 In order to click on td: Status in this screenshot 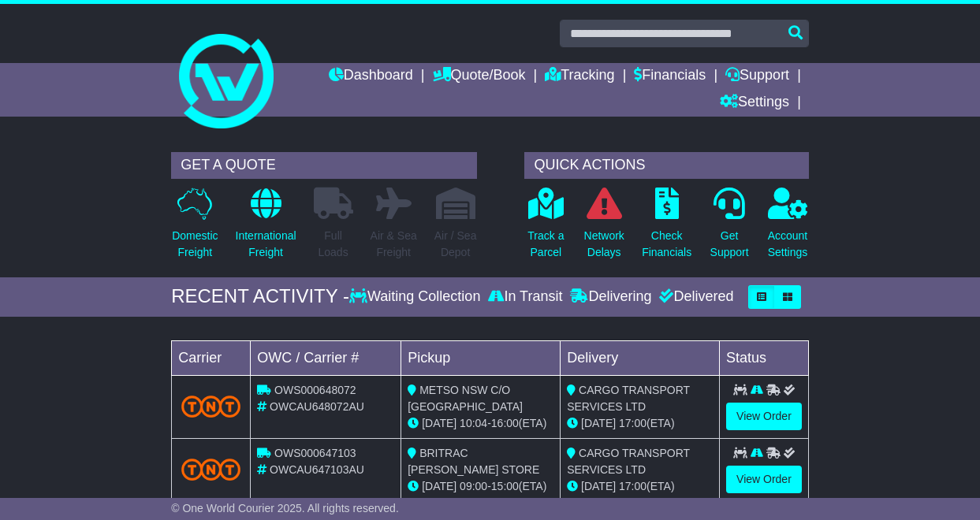, I will do `click(764, 358)`.